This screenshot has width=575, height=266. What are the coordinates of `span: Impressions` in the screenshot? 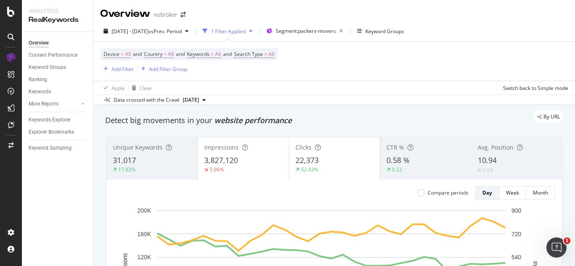 It's located at (221, 147).